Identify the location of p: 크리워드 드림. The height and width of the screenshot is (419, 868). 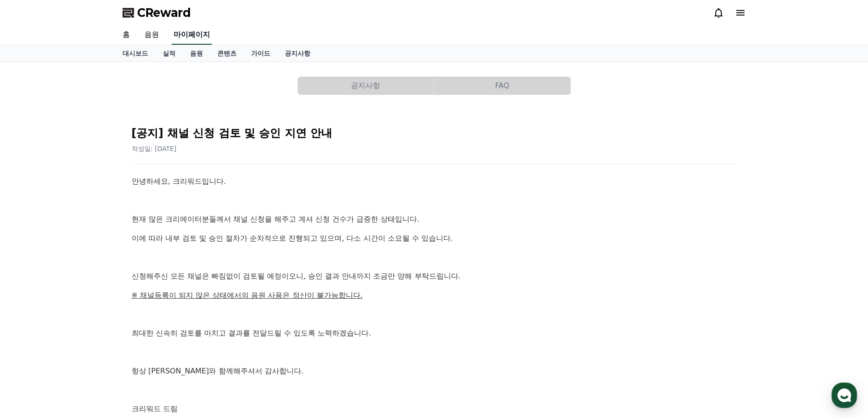
(434, 409).